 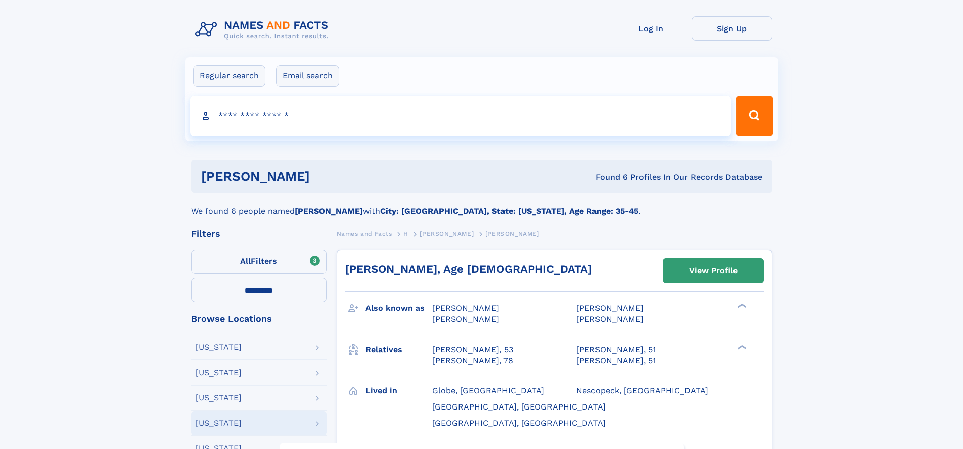 I want to click on div: Found 6 Profiles In Our Records Database, so click(x=607, y=177).